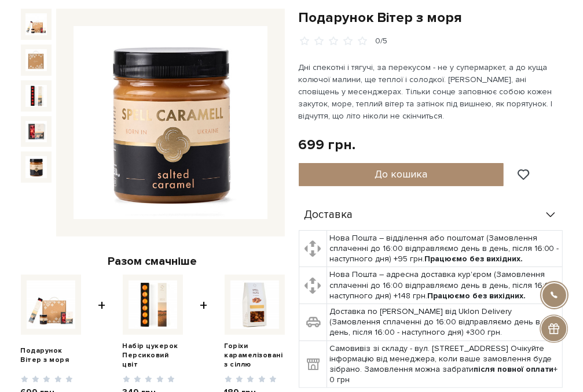 Image resolution: width=583 pixels, height=392 pixels. I want to click on a: Подарунок Вітер з моря, so click(51, 355).